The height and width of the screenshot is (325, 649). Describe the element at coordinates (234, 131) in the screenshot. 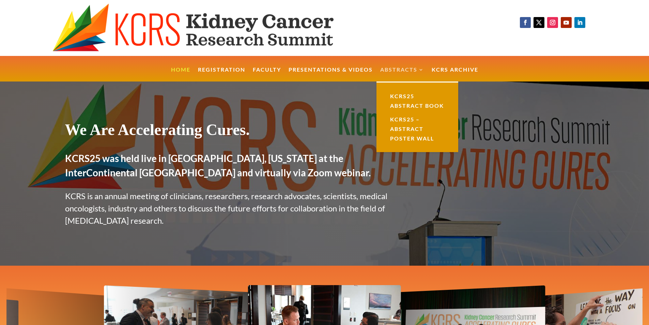

I see `h1: We Are Accelerating Cures.` at that location.